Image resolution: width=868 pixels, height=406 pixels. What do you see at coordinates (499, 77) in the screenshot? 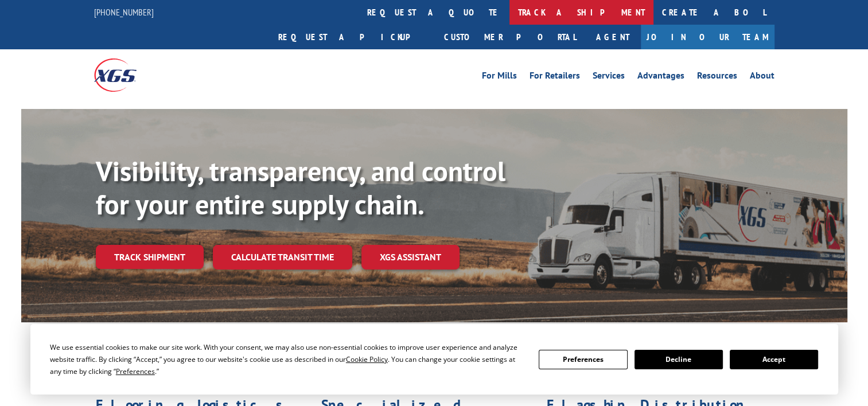
I see `a: For Mills` at bounding box center [499, 77].